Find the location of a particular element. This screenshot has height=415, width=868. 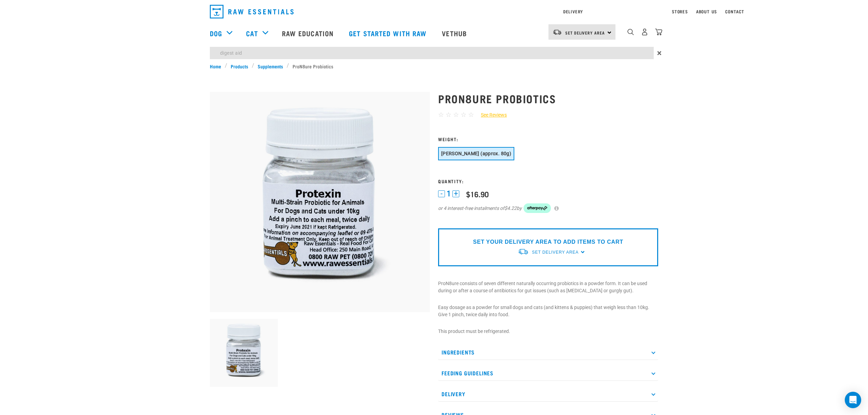

div: $16.90 is located at coordinates (478, 194).